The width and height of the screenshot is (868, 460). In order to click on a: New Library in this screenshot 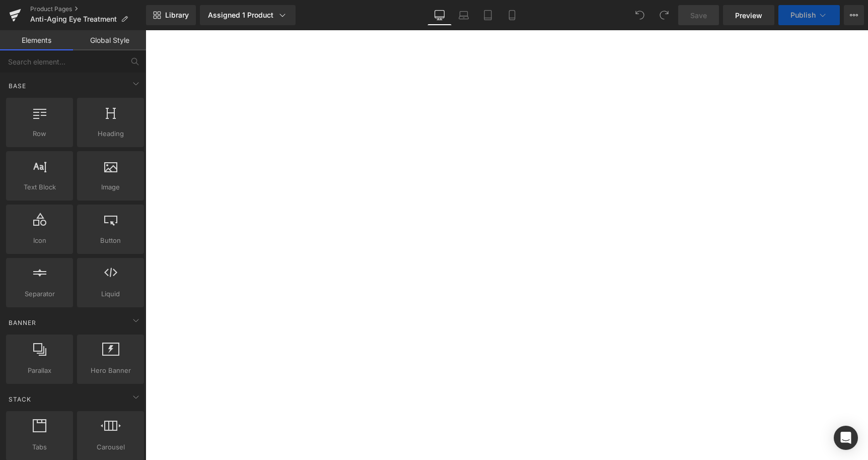, I will do `click(171, 15)`.